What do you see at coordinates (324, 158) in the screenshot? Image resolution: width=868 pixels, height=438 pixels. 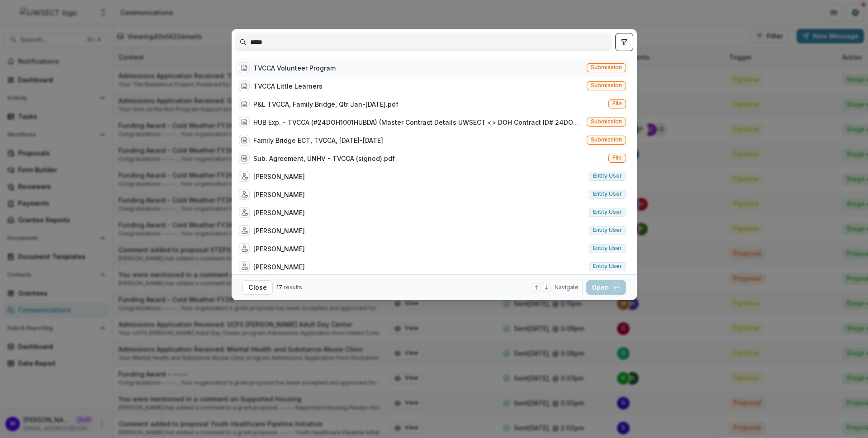 I see `div: Sub. Agreement, UNHV - TVCCA (signed).pdf` at bounding box center [324, 158].